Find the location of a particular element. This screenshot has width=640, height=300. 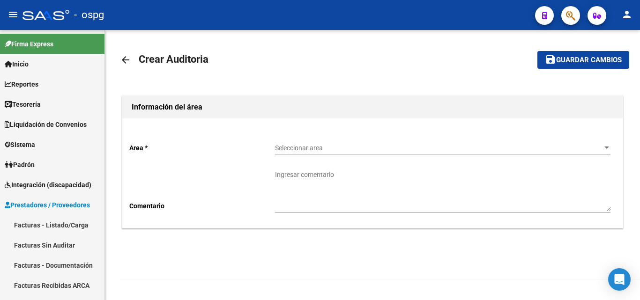

span: Firma Express is located at coordinates (29, 44).